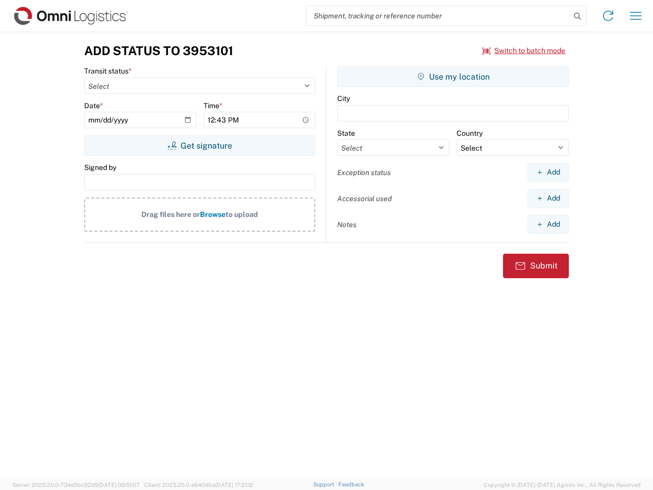  I want to click on label: Accessorial used, so click(364, 198).